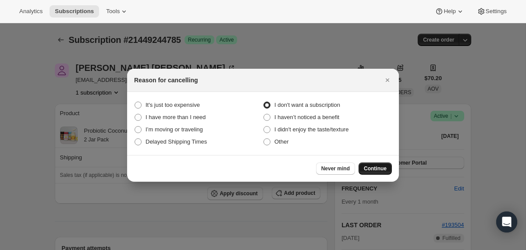 The image size is (526, 250). I want to click on span: I have more than I need, so click(175, 117).